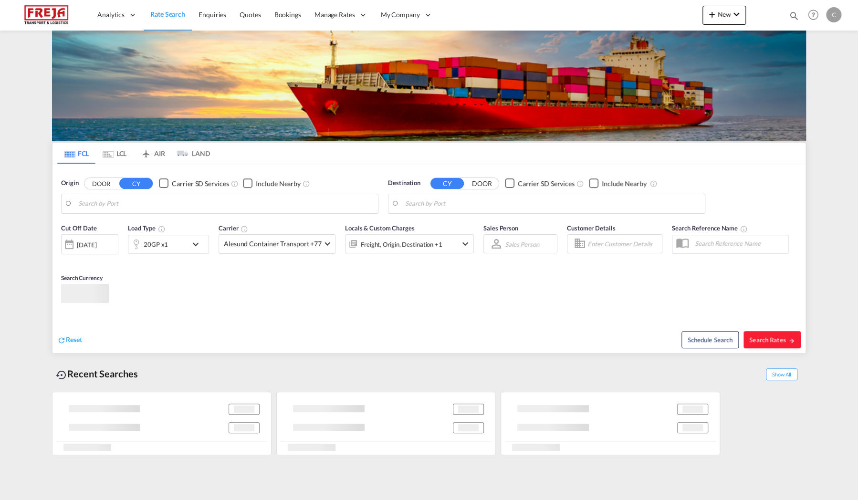 Image resolution: width=858 pixels, height=500 pixels. I want to click on span: Help, so click(813, 15).